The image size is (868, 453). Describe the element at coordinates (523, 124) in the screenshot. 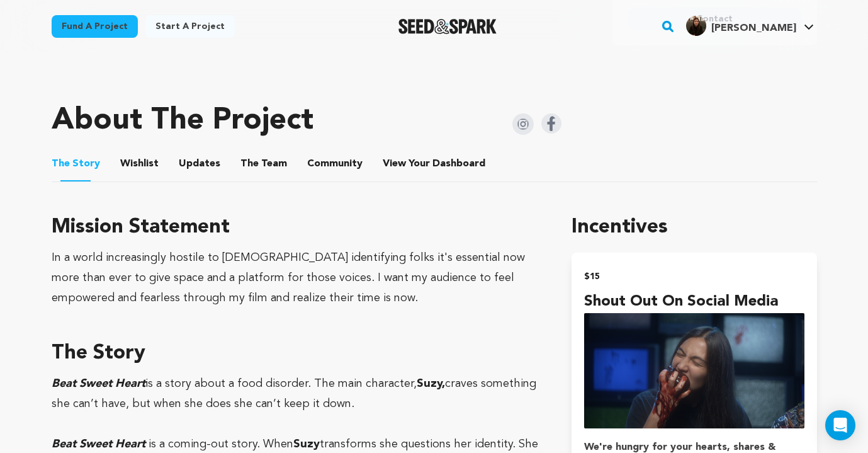

I see `img: Seed&Spark Instagram Icon` at that location.